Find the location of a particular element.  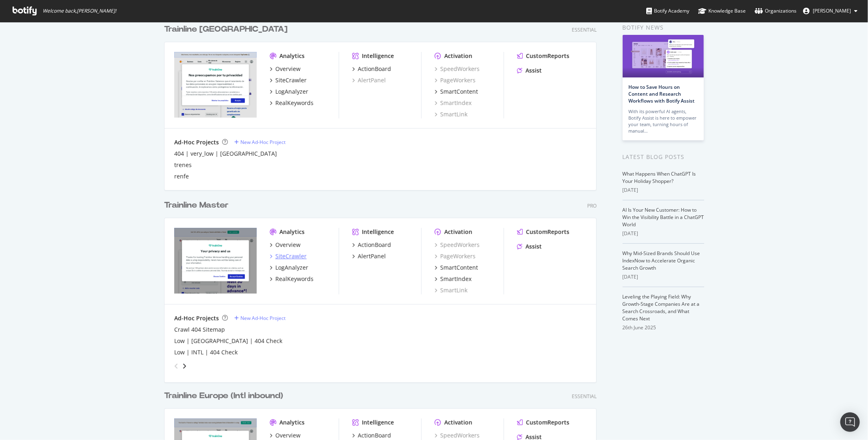

a: AlertPanel is located at coordinates (369, 80).